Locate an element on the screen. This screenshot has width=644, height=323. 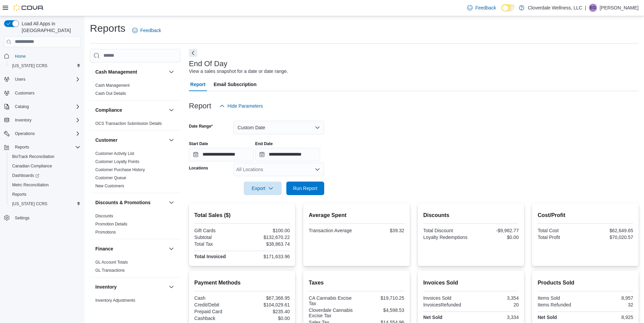
span: Customer Loyalty Points is located at coordinates (117, 162).